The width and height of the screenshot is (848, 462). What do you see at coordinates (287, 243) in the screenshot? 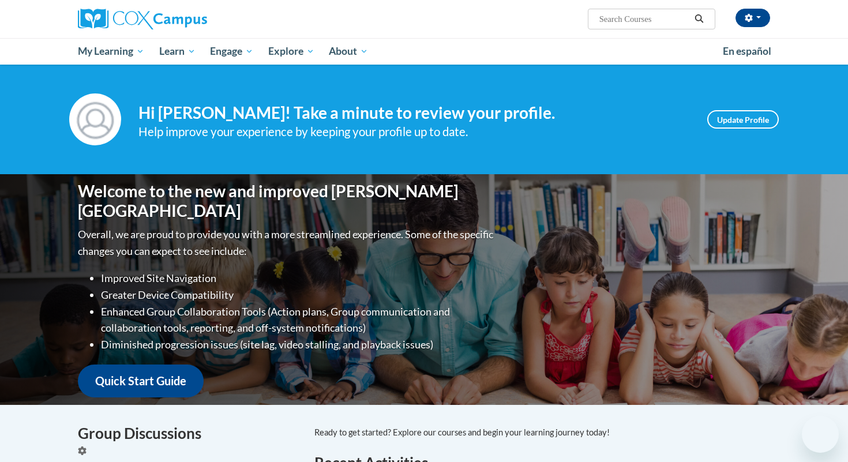
I see `p: Overall, we are proud to provide you with a more streamlined experience. Some of the specific cha...` at bounding box center [287, 243].